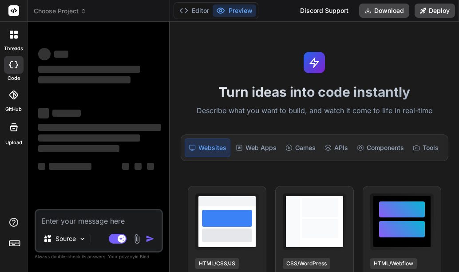 The image size is (459, 272). Describe the element at coordinates (384, 11) in the screenshot. I see `button: Download` at that location.